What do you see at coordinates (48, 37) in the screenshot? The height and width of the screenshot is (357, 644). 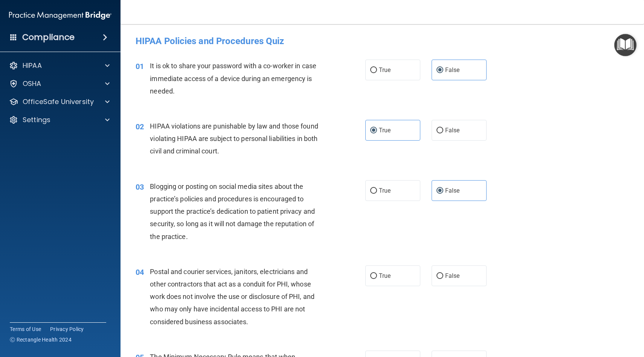 I see `h4: Compliance` at bounding box center [48, 37].